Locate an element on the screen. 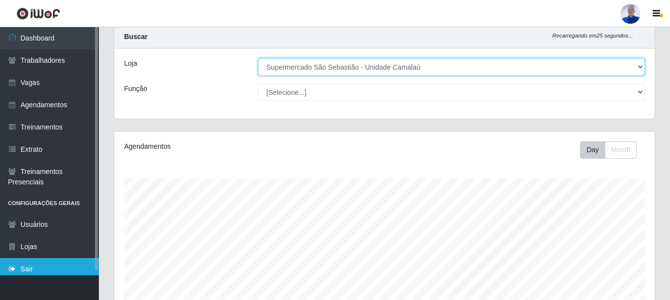 This screenshot has width=670, height=300. label: Função is located at coordinates (135, 88).